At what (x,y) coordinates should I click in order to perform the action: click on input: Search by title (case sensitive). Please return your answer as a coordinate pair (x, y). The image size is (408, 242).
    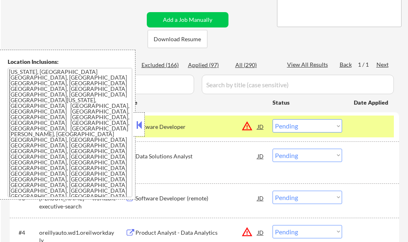
    Looking at the image, I should click on (298, 84).